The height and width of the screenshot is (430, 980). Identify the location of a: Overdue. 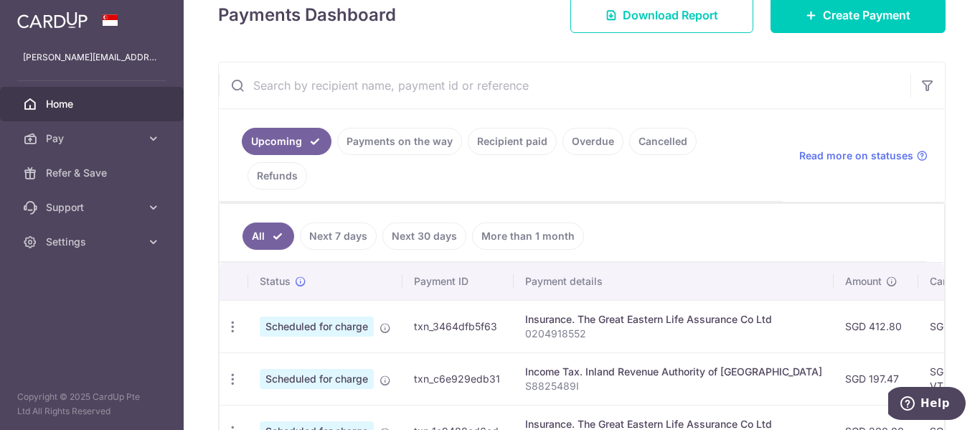
(592, 141).